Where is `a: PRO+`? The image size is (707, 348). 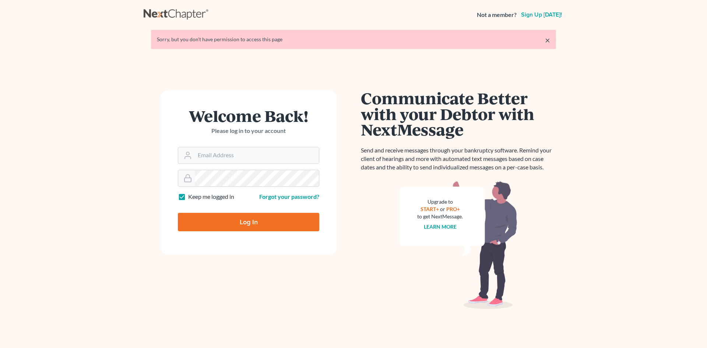
a: PRO+ is located at coordinates (453, 209).